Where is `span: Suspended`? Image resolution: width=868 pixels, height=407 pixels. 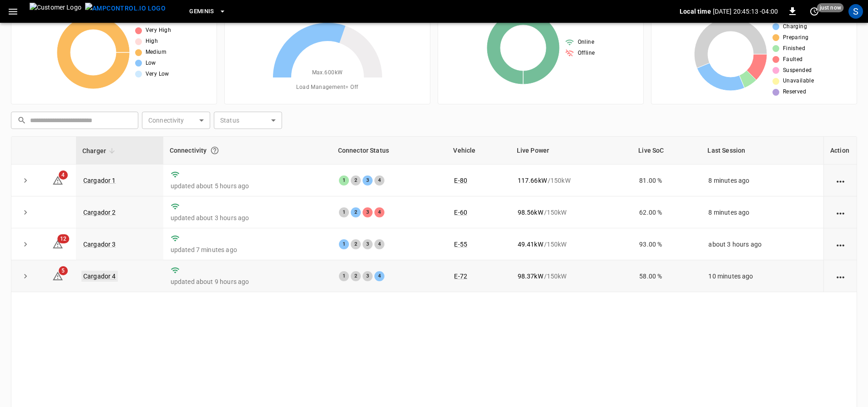 span: Suspended is located at coordinates (798, 71).